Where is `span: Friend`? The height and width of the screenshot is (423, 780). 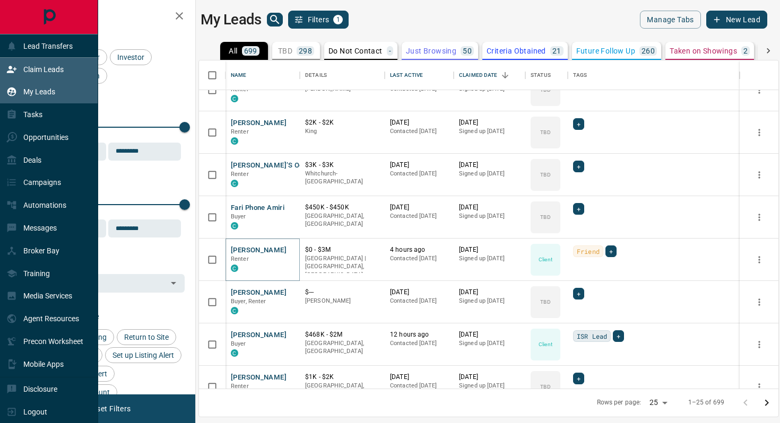
span: Friend is located at coordinates (588, 252).